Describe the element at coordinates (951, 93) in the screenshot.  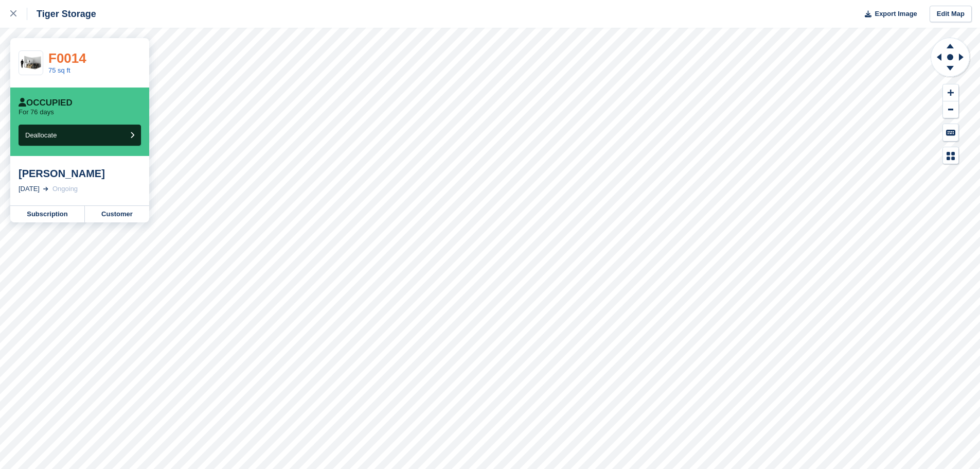
I see `button: Zoom In` at that location.